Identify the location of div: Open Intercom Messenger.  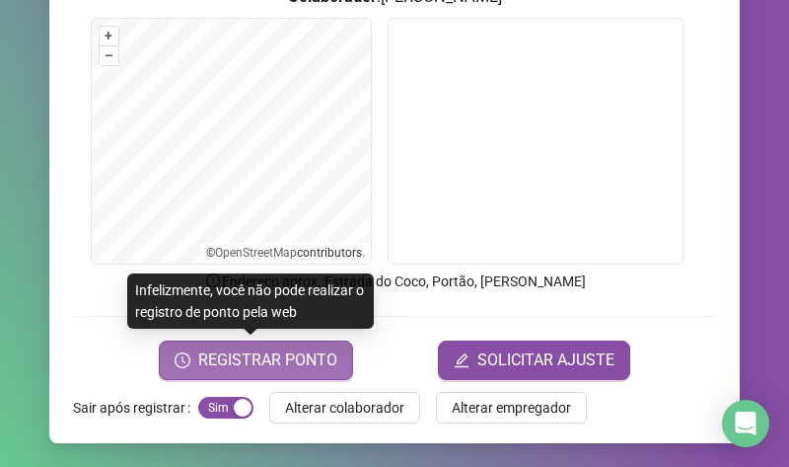
(746, 423).